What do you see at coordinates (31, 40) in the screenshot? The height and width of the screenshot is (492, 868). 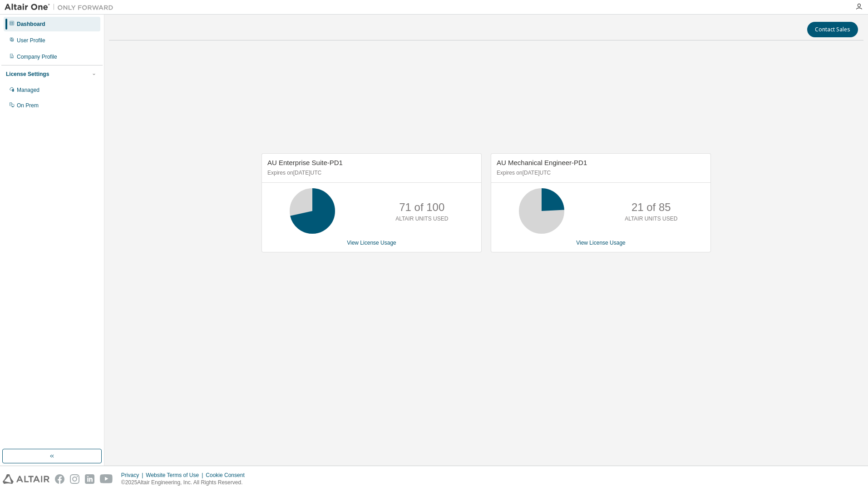 I see `div: User Profile` at bounding box center [31, 40].